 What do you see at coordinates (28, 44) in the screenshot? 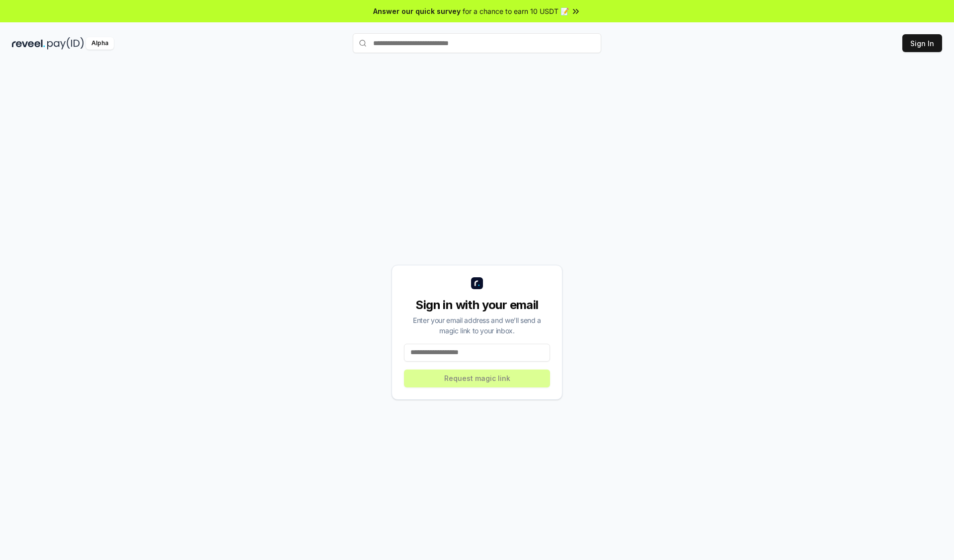
I see `img: reveel_dark` at bounding box center [28, 44].